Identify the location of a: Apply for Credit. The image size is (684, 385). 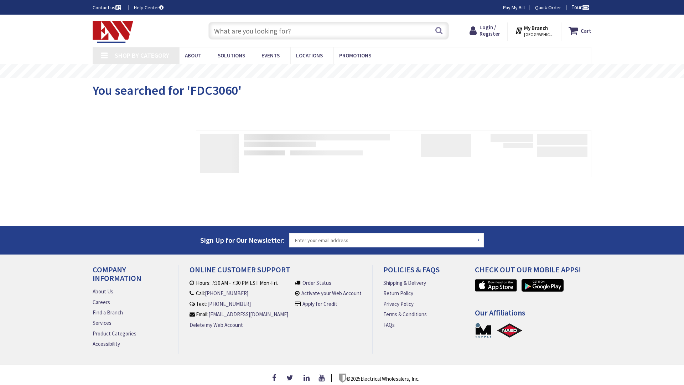
(320, 303).